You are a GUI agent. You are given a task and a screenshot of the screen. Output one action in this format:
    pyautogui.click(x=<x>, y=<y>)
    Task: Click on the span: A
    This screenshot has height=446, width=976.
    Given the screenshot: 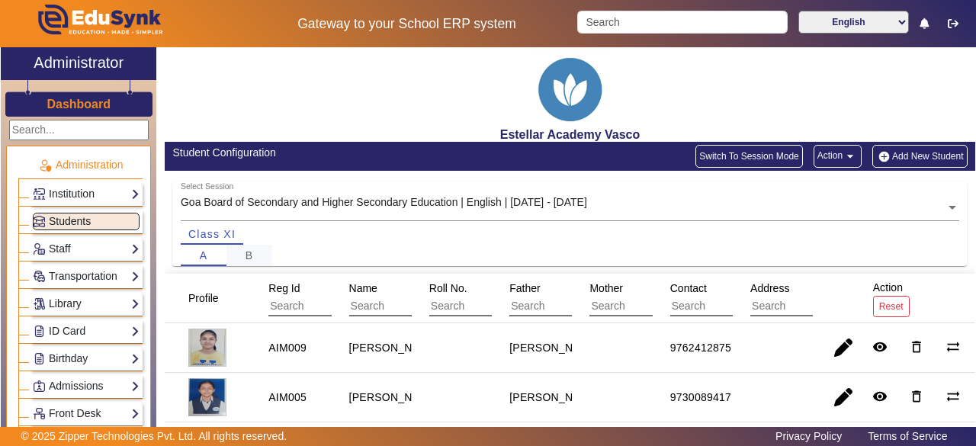 What is the action you would take?
    pyautogui.click(x=204, y=255)
    